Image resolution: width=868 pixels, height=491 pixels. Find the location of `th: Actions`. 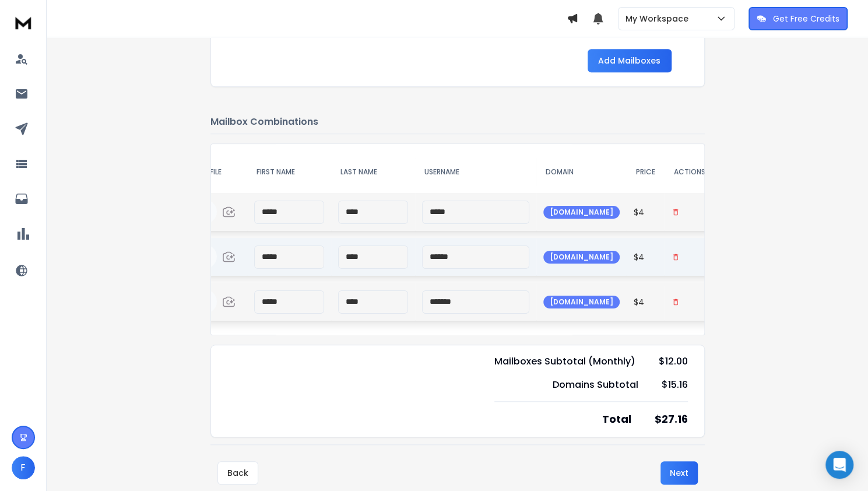

th: Actions is located at coordinates (690, 172).